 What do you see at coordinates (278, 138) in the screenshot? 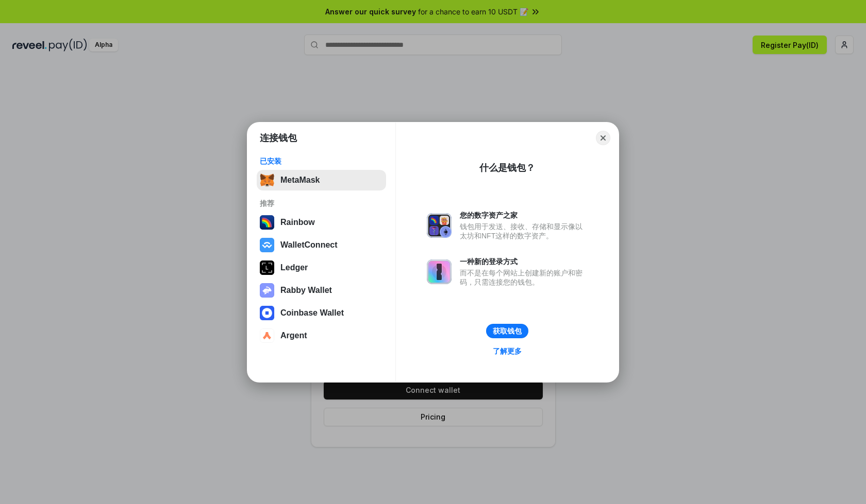
I see `h1: 连接钱包` at bounding box center [278, 138].